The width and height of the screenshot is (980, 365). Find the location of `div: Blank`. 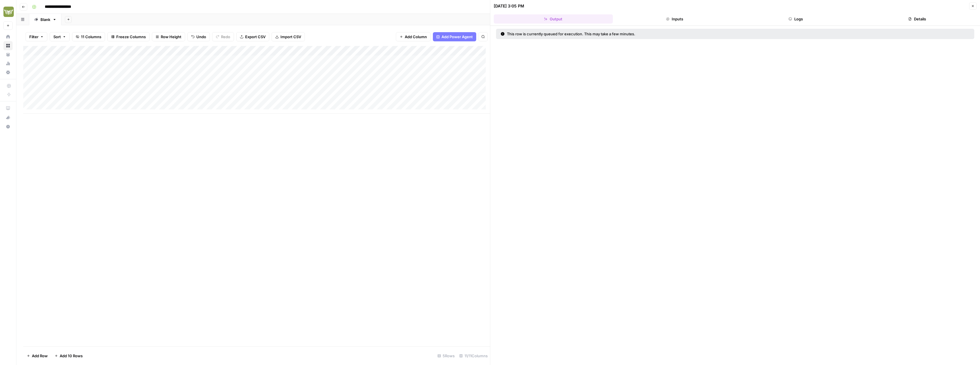

div: Blank is located at coordinates (45, 20).